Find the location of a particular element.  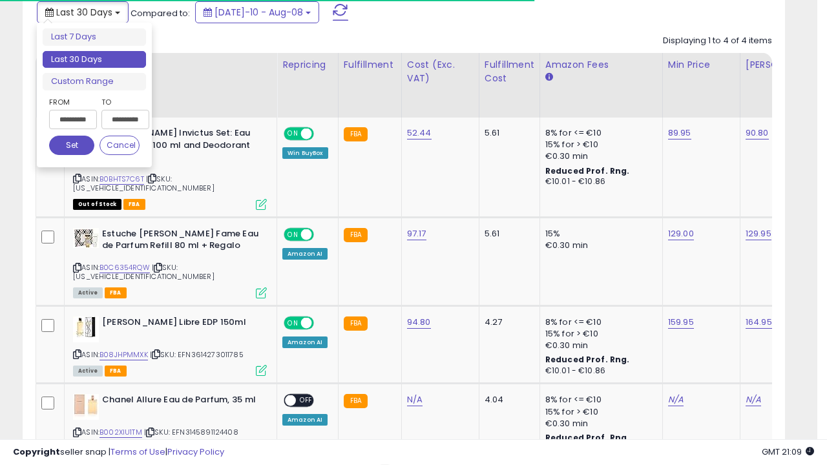

a: 129.00 is located at coordinates (681, 234).